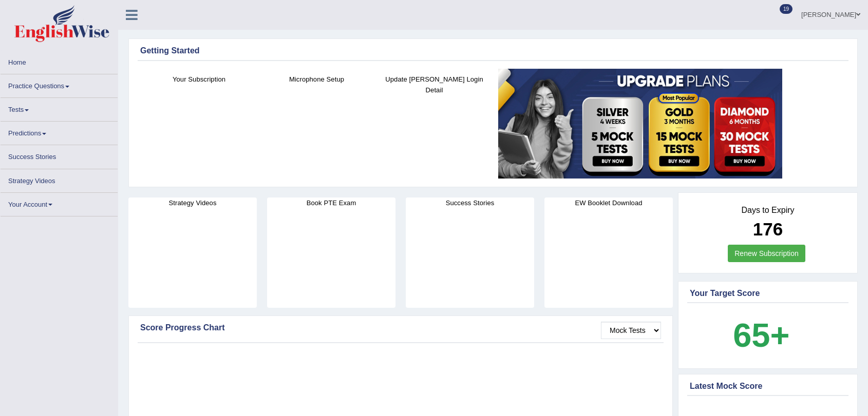 Image resolution: width=868 pixels, height=416 pixels. Describe the element at coordinates (768, 386) in the screenshot. I see `div: Latest Mock Score` at that location.